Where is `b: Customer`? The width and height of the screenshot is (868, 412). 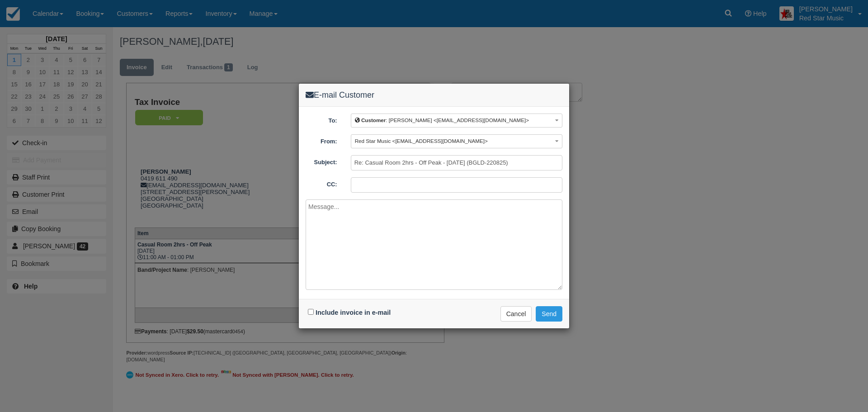
b: Customer is located at coordinates (373, 120).